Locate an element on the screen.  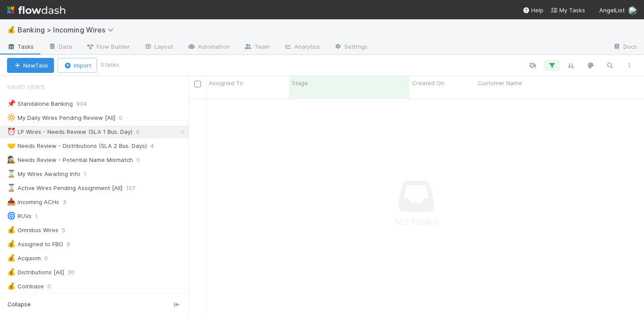
span: Customer Name is located at coordinates (500, 83).